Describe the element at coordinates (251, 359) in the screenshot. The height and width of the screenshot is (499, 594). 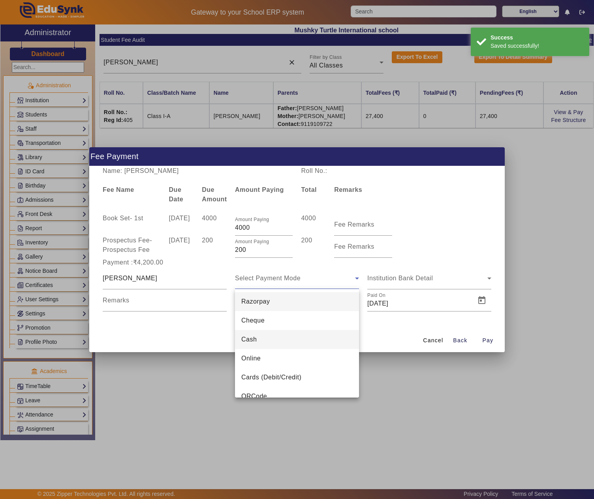
I see `span: Online` at that location.